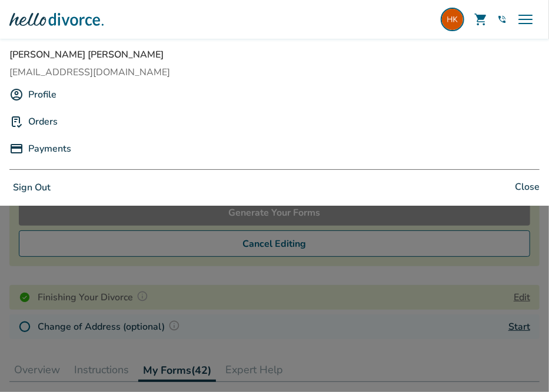  I want to click on a: Profile, so click(42, 94).